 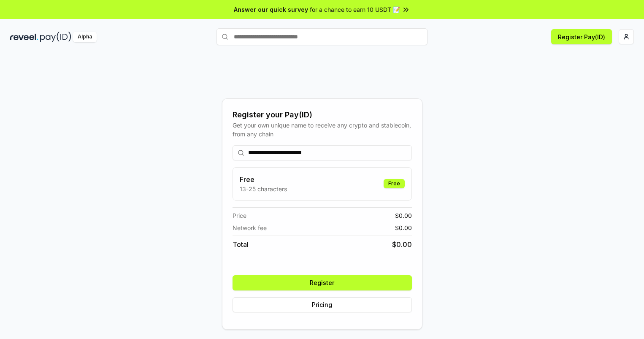 What do you see at coordinates (322, 130) in the screenshot?
I see `div: Get your own unique name to receive any crypto and stablecoin, from any chain` at bounding box center [322, 130].